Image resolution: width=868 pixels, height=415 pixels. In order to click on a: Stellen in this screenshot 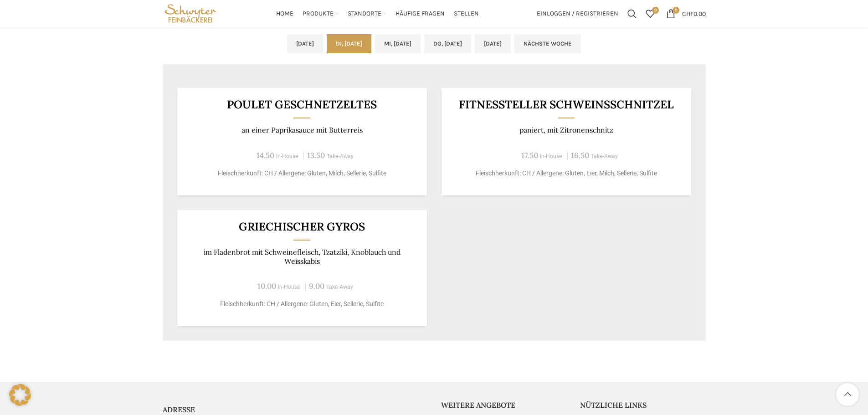, I will do `click(467, 14)`.